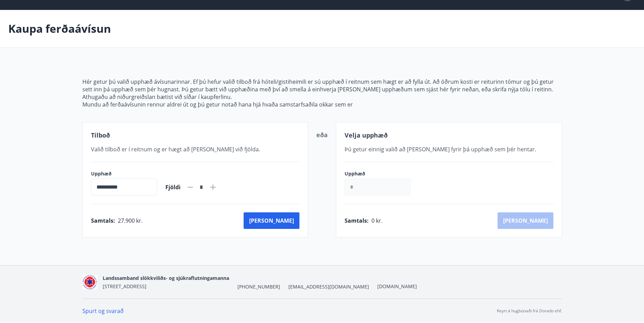 The width and height of the screenshot is (644, 323). What do you see at coordinates (100, 135) in the screenshot?
I see `span: Tilboð` at bounding box center [100, 135].